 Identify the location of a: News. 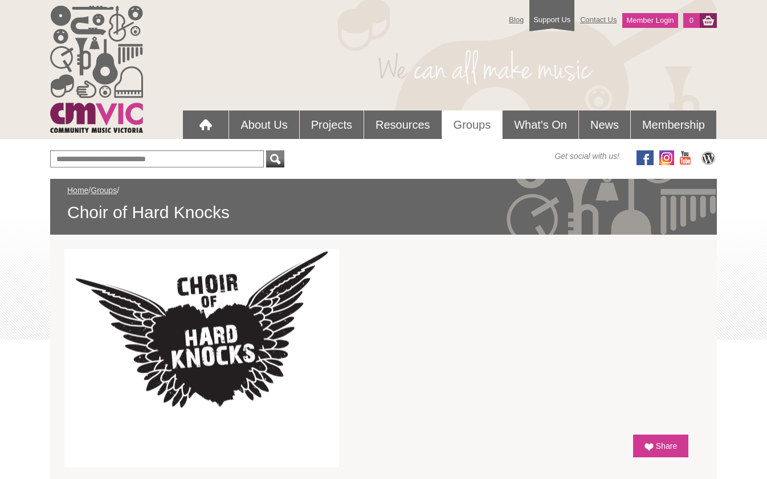
(605, 125).